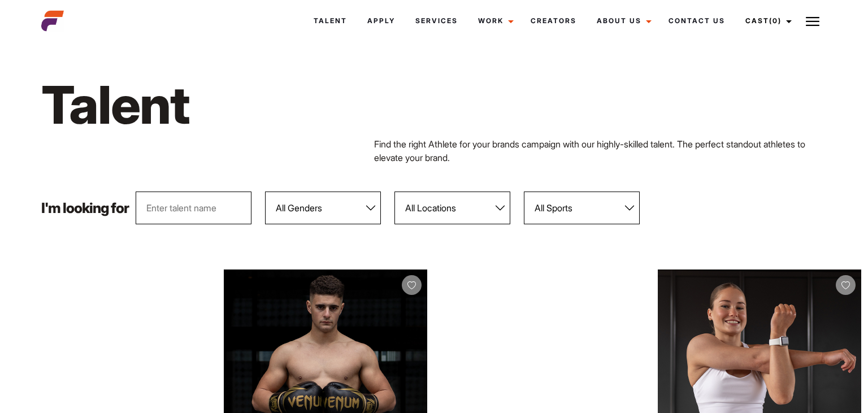  What do you see at coordinates (767, 21) in the screenshot?
I see `a: Cast(0)` at bounding box center [767, 21].